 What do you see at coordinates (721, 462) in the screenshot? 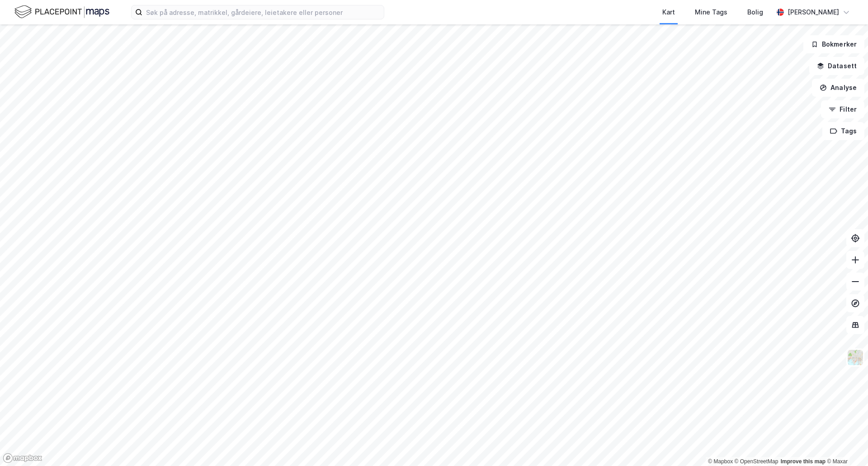
I see `a: Mapbox` at bounding box center [721, 462].